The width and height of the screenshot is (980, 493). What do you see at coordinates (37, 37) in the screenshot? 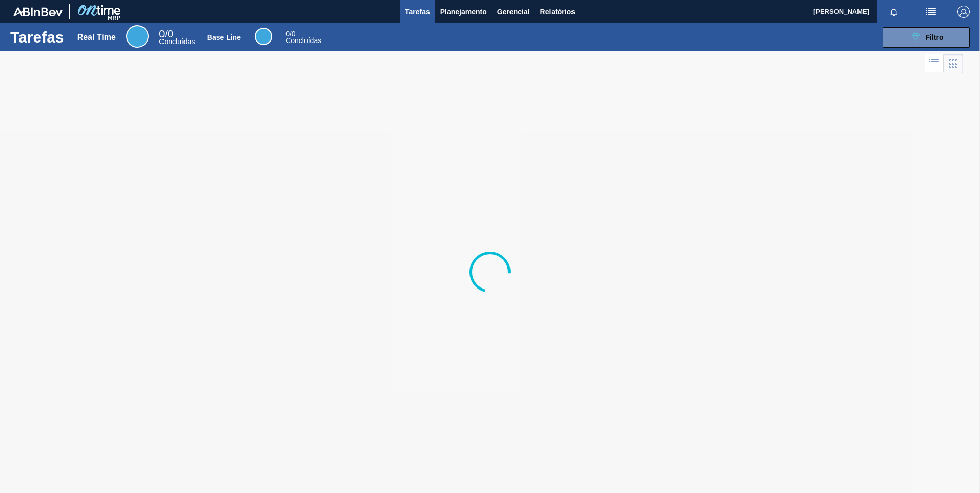
I see `h1: Tarefas` at bounding box center [37, 37].